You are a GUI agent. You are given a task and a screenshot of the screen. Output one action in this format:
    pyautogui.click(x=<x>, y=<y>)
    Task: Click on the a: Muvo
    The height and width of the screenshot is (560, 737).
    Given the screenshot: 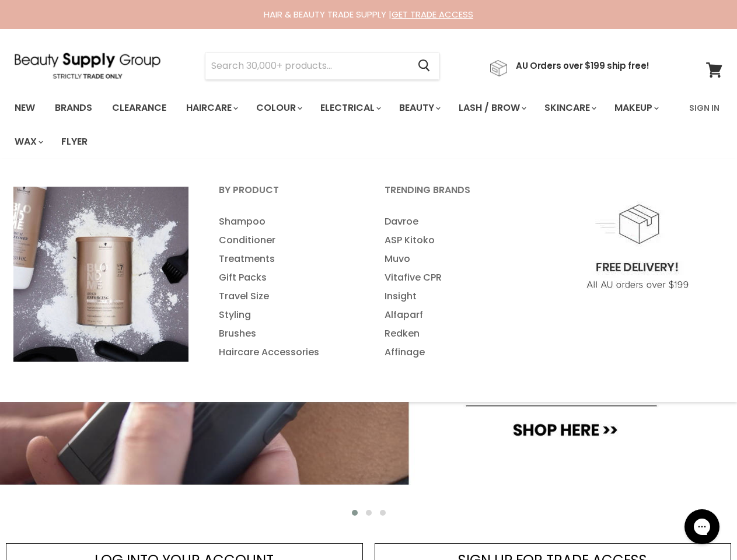 What is the action you would take?
    pyautogui.click(x=451, y=259)
    